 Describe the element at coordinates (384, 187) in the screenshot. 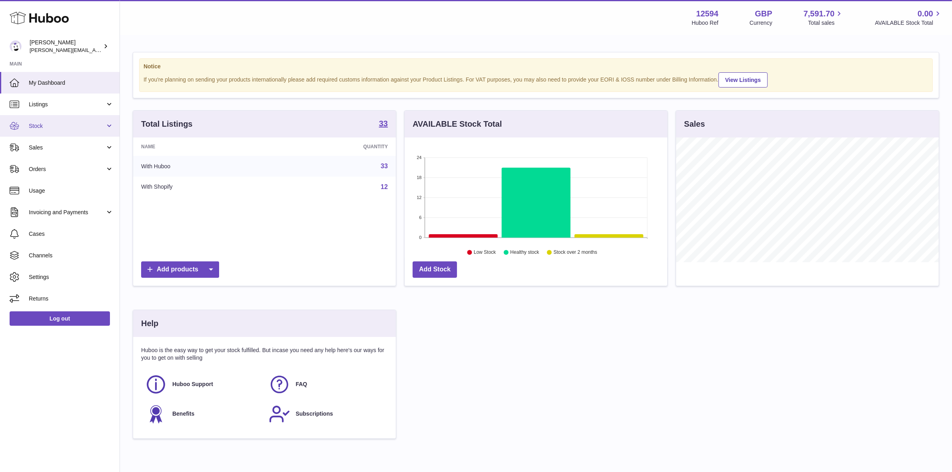

I see `a: 12` at that location.